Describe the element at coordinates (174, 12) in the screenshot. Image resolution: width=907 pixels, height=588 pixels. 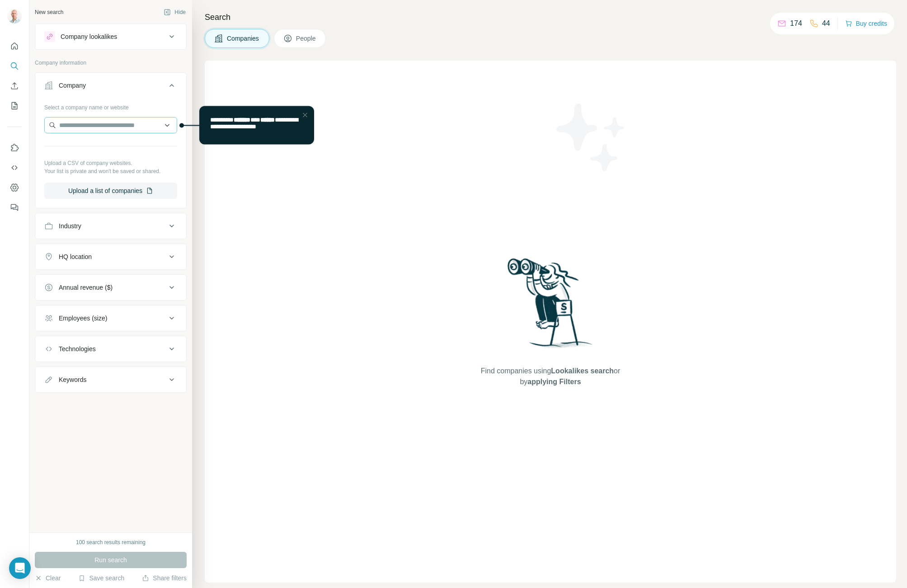
I see `button: Hide` at that location.